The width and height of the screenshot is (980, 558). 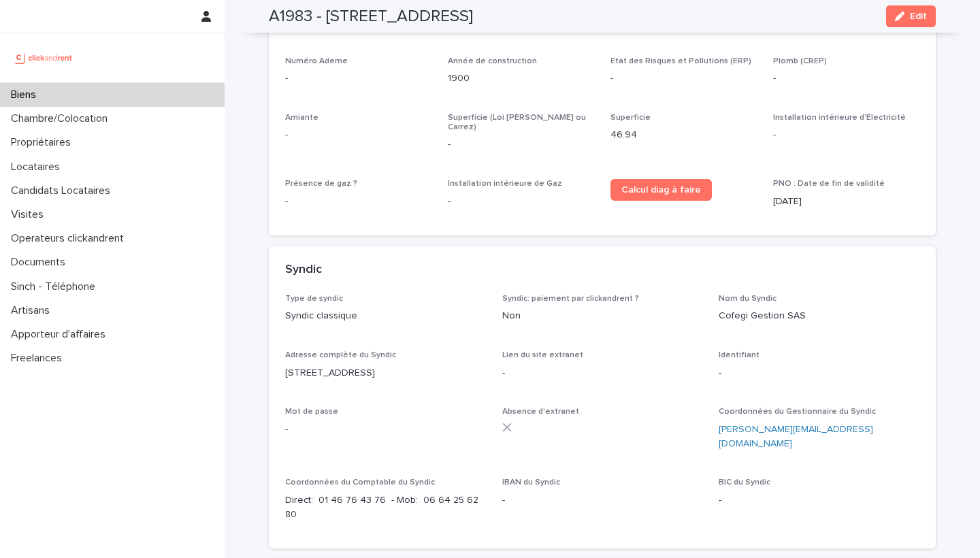 What do you see at coordinates (739, 355) in the screenshot?
I see `span: Identifiant` at bounding box center [739, 355].